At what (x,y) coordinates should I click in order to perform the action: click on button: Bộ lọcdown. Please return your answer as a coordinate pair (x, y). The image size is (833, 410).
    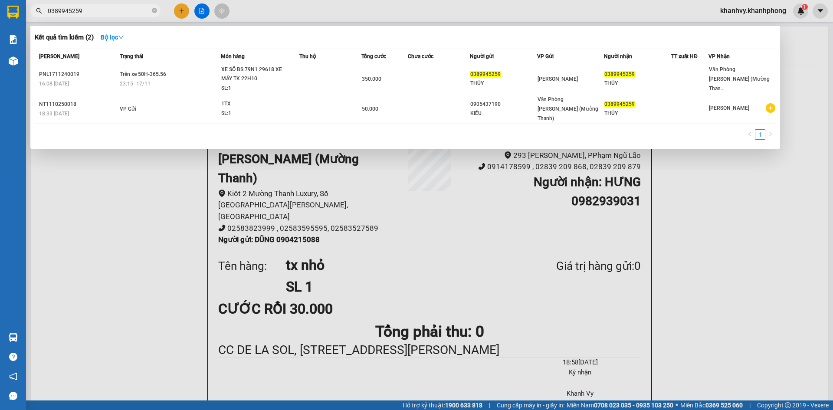
    Looking at the image, I should click on (112, 37).